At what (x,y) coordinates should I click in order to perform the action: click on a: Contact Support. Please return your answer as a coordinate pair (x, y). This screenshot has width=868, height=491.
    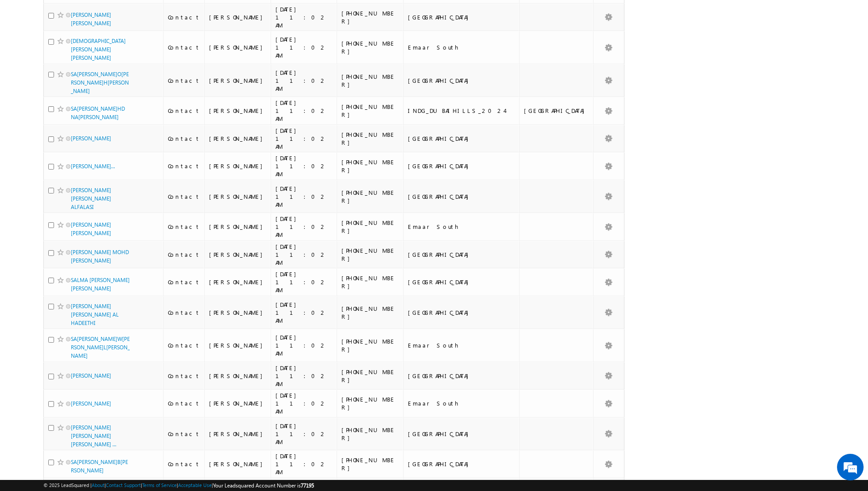
    Looking at the image, I should click on (123, 485).